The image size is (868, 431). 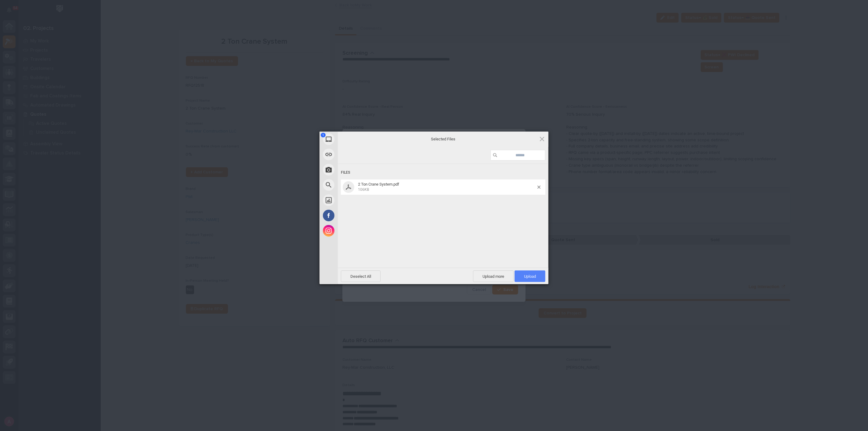 I want to click on span: 106KB, so click(x=364, y=189).